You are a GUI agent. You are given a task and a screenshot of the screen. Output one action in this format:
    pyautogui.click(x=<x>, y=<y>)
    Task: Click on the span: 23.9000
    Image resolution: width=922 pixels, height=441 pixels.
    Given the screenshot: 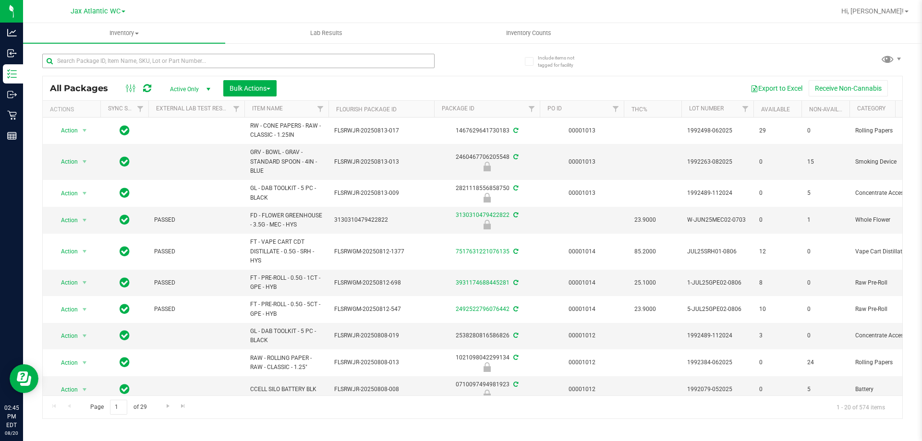 What is the action you would take?
    pyautogui.click(x=645, y=220)
    